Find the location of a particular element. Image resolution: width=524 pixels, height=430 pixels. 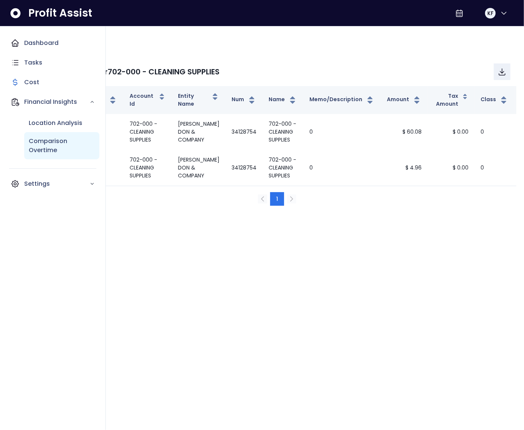

button: Entity Name is located at coordinates (199, 100).